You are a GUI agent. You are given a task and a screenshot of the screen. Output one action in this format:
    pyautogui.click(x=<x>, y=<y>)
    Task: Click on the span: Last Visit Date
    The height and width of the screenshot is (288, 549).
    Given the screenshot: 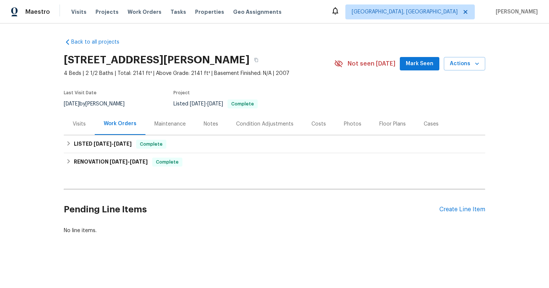 What is the action you would take?
    pyautogui.click(x=80, y=93)
    